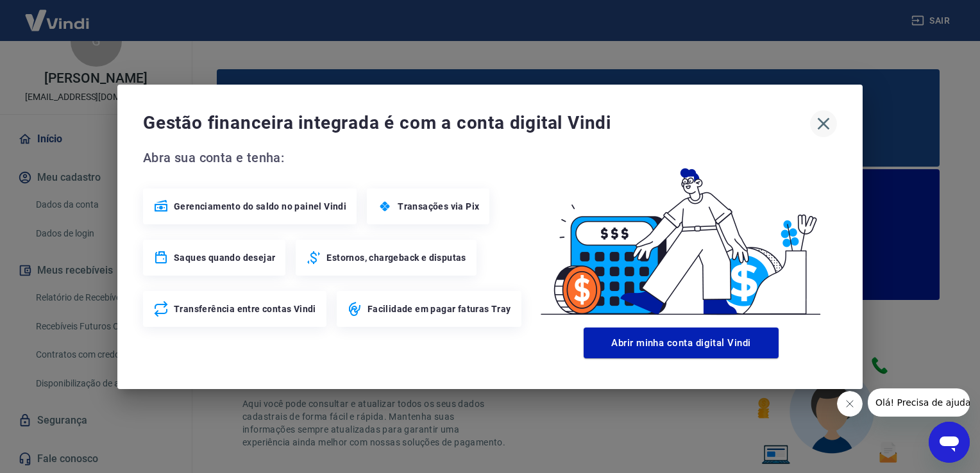 The width and height of the screenshot is (980, 473). What do you see at coordinates (58, 14) in the screenshot?
I see `span: Olá! Precisa de ajuda?` at bounding box center [58, 14].